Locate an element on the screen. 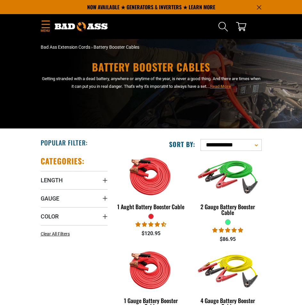 The image size is (302, 305). img: yellow is located at coordinates (228, 270).